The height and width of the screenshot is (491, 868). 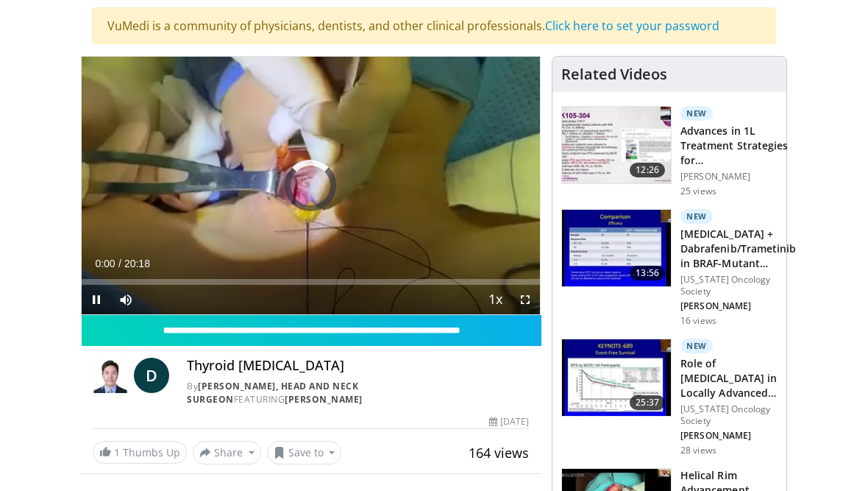 I want to click on img: 4ceb072a-e698-42c8-a4a5-e0ed3959d6b7.150x105_q85_crop-smart_upscale.jpg, so click(x=616, y=145).